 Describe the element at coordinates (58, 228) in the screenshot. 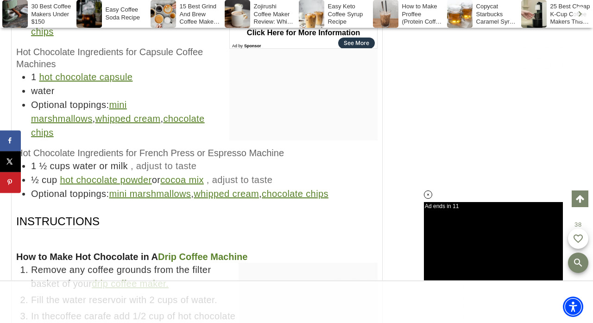

I see `span: Instructions` at that location.